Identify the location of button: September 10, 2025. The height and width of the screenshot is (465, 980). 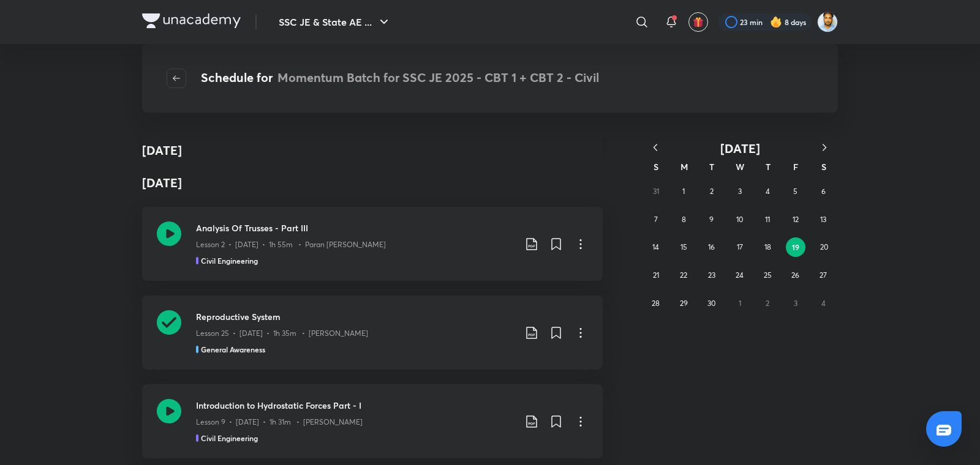
(740, 220).